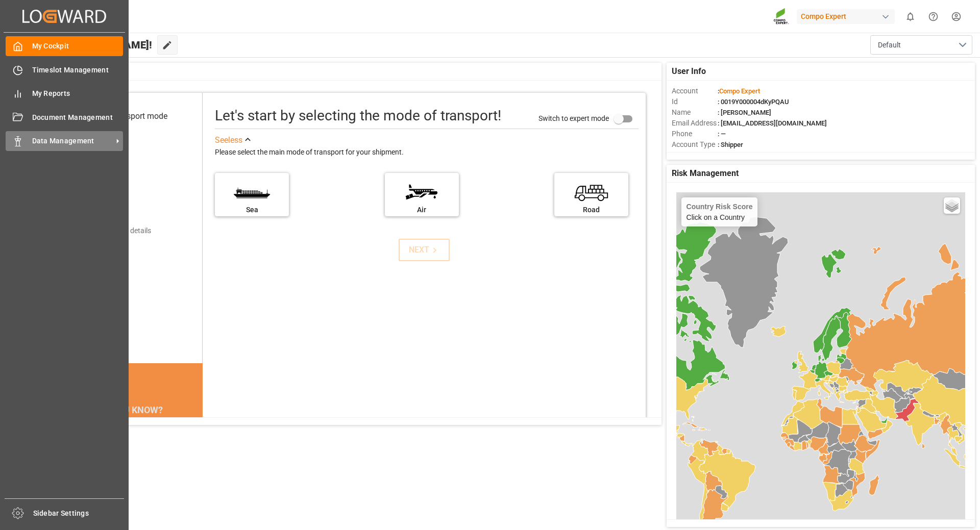 The image size is (980, 530). Describe the element at coordinates (782, 16) in the screenshot. I see `img: Screenshot%202023-09-29%20at%2010.02.21.png_1712312052.png` at that location.